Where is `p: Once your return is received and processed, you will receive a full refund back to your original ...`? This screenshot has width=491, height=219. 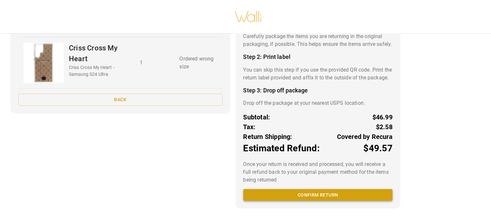 p: Once your return is received and processed, you will receive a full refund back to your original ... is located at coordinates (318, 172).